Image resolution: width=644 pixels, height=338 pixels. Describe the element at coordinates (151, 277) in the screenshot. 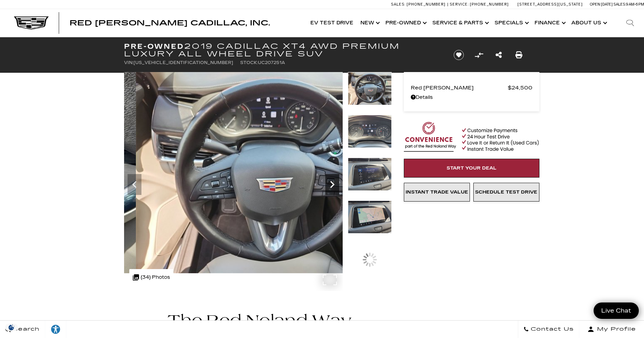

I see `div: (34) Photos` at that location.